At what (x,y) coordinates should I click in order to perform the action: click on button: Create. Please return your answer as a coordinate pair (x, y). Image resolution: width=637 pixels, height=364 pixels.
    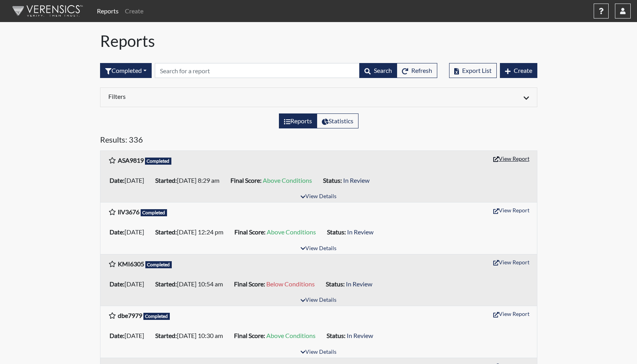
    Looking at the image, I should click on (518, 70).